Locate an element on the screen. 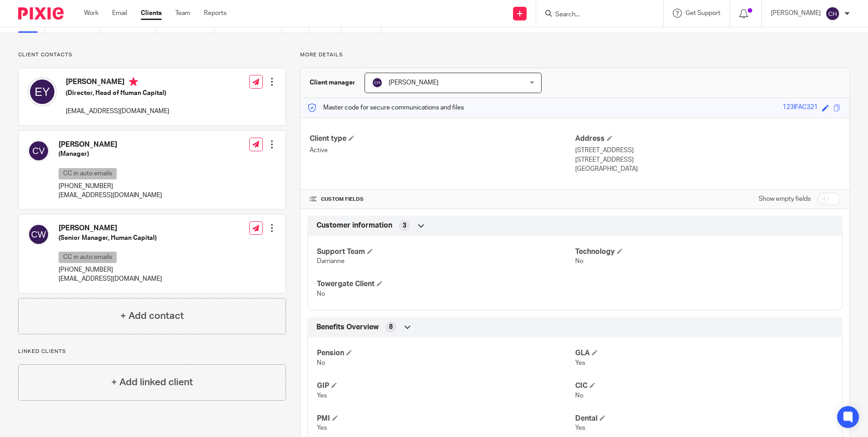 The height and width of the screenshot is (437, 868). h4: Dental is located at coordinates (704, 418).